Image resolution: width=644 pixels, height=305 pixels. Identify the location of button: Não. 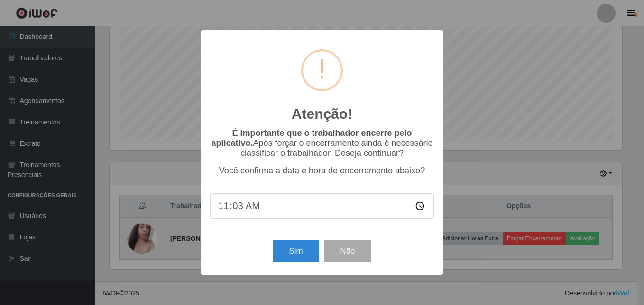
(347, 251).